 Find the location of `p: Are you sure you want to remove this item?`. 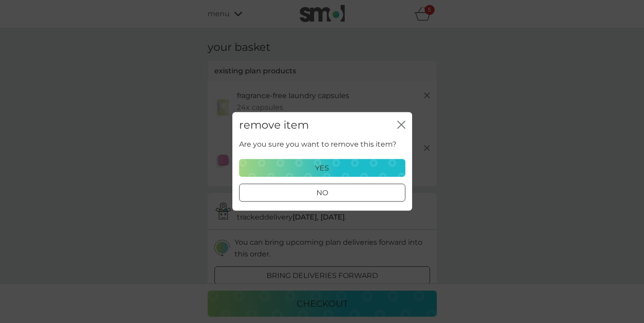

p: Are you sure you want to remove this item? is located at coordinates (318, 144).